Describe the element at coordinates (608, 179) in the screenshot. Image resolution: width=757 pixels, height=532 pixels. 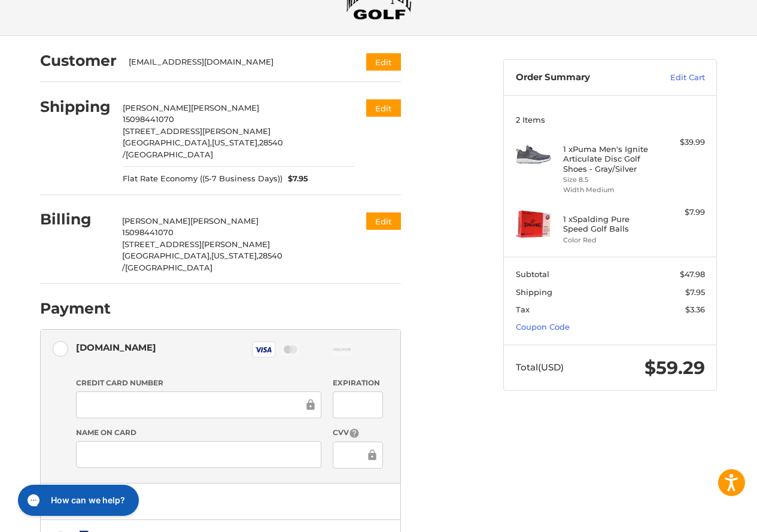
I see `li: Size 8.5` at that location.